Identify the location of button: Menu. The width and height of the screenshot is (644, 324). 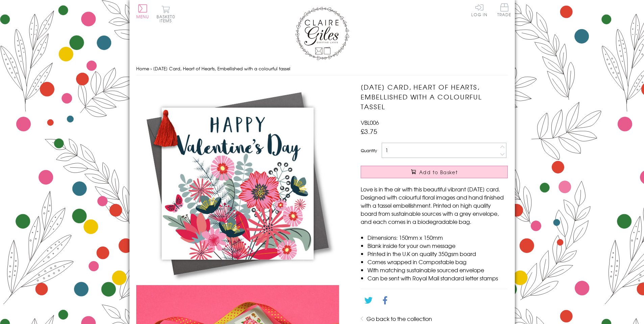
(143, 11).